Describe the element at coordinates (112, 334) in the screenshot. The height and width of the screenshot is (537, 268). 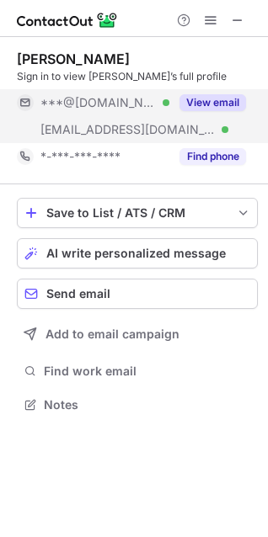
I see `span: Add to email campaign` at that location.